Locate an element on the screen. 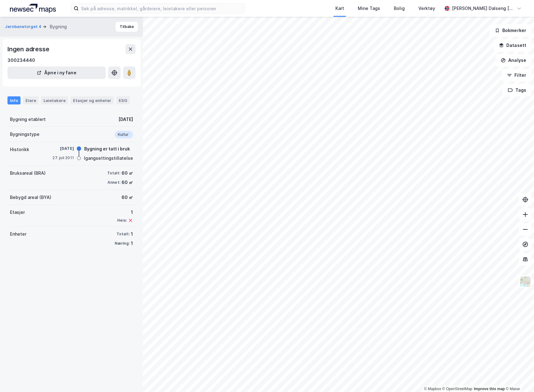 The width and height of the screenshot is (534, 392). div: Bebygd areal (BYA) is located at coordinates (31, 197).